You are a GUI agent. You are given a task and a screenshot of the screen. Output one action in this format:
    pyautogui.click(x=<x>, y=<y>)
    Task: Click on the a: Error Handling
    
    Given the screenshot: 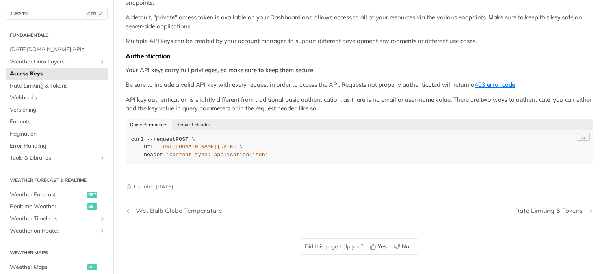 What is the action you would take?
    pyautogui.click(x=57, y=146)
    